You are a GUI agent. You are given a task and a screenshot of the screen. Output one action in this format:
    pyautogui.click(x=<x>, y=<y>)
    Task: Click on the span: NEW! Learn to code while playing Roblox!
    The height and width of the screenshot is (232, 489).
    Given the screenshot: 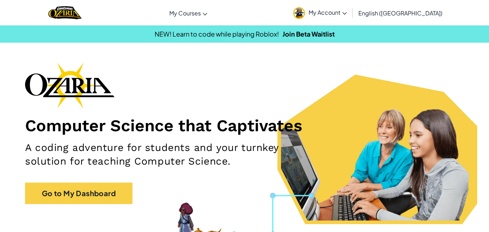 What is the action you would take?
    pyautogui.click(x=217, y=34)
    